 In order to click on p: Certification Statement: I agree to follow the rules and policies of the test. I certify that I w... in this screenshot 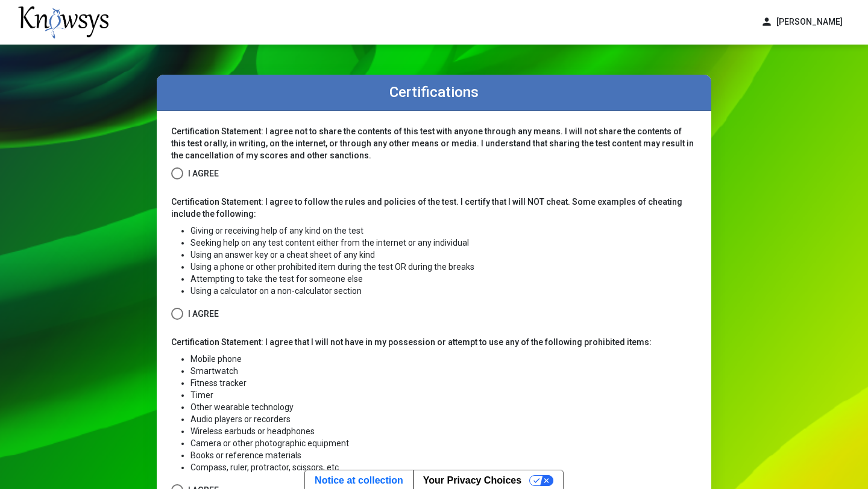, I will do `click(434, 208)`.